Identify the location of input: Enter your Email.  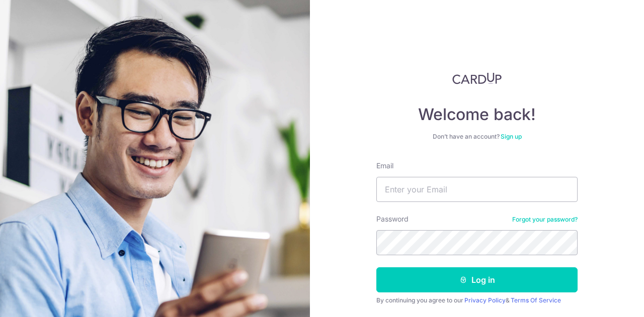
(477, 190).